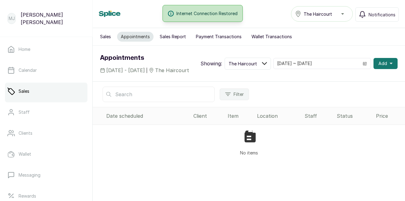 The height and width of the screenshot is (201, 405). What do you see at coordinates (278, 116) in the screenshot?
I see `div: Location` at bounding box center [278, 116].